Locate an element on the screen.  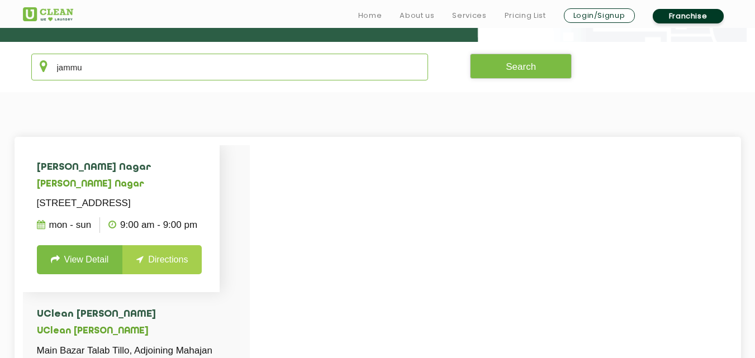
img: UClean Laundry and Dry Cleaning is located at coordinates (48, 14).